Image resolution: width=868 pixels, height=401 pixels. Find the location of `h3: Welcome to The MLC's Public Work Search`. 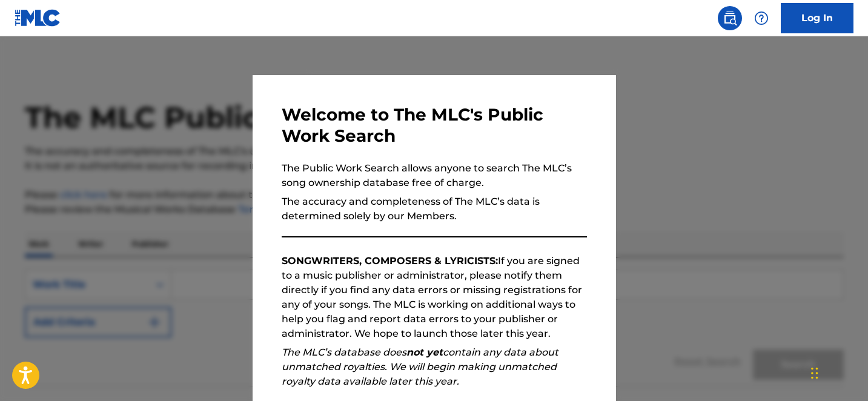

h3: Welcome to The MLC's Public Work Search is located at coordinates (434, 125).